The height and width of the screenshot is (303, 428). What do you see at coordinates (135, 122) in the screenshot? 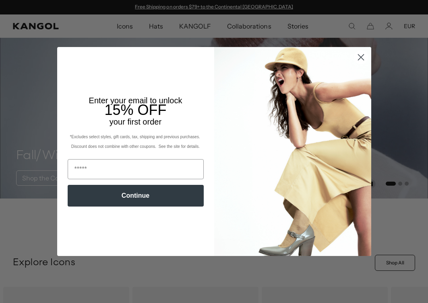
I see `span: your first order` at bounding box center [135, 122].